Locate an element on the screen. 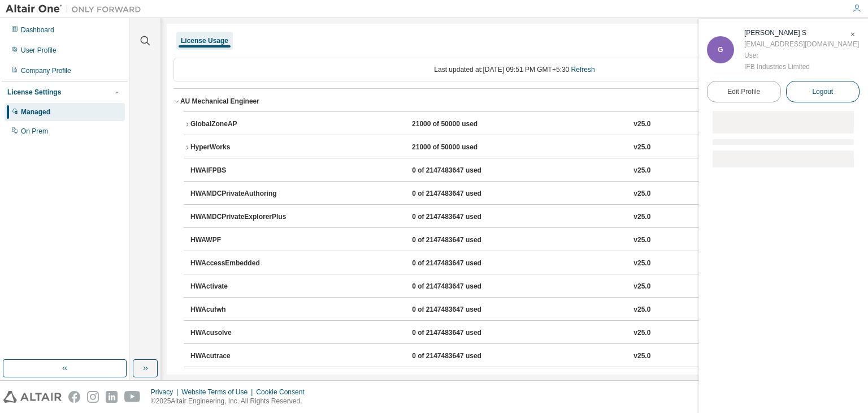 The width and height of the screenshot is (868, 413). div: AU Mechanical Engineer is located at coordinates (220, 101).